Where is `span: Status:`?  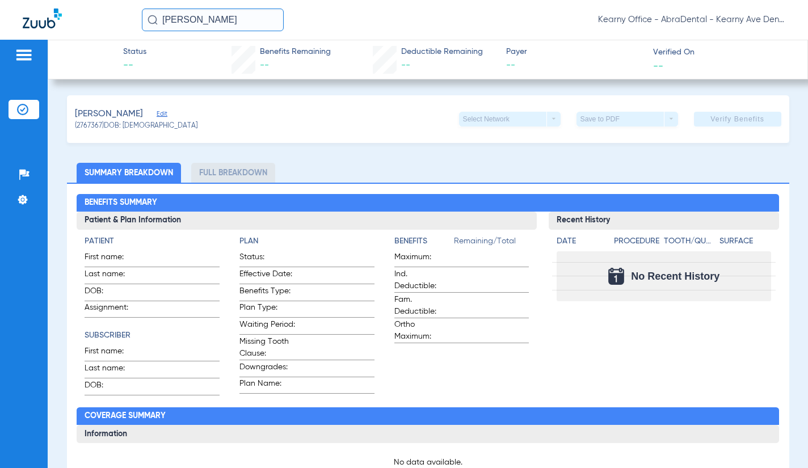
span: Status: is located at coordinates (267, 259).